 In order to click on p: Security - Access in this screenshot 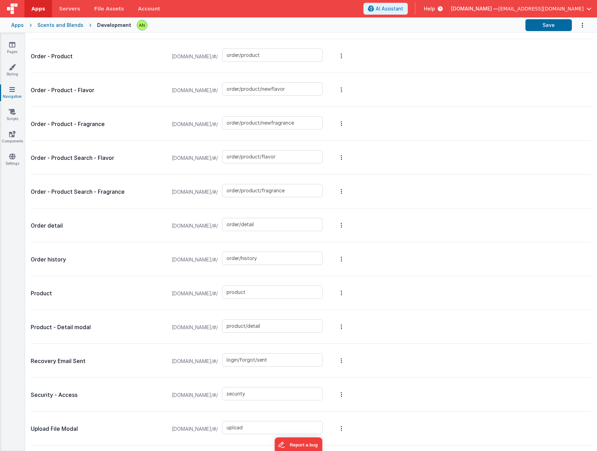, I will do `click(98, 395)`.